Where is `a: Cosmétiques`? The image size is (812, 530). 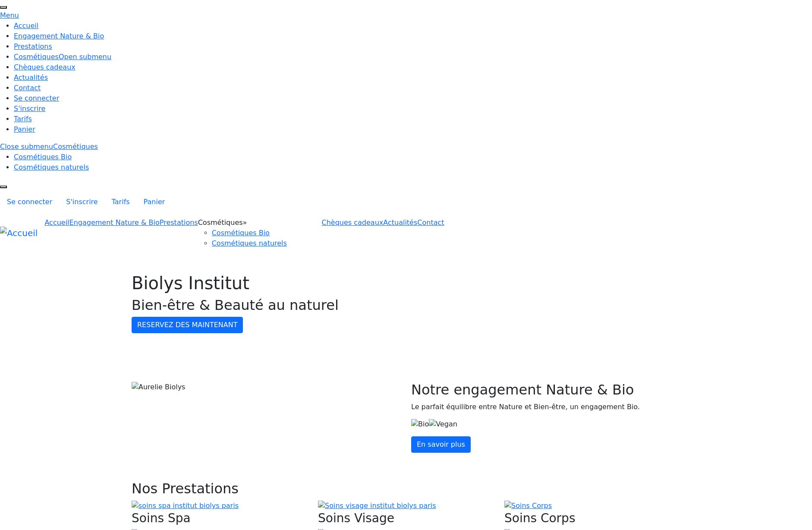
a: Cosmétiques is located at coordinates (63, 57).